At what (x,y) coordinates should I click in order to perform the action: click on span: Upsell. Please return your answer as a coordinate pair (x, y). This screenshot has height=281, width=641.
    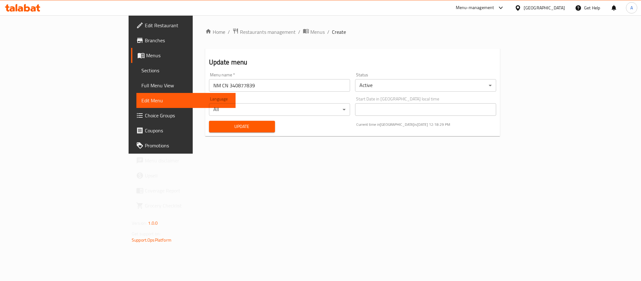
    Looking at the image, I should click on (188, 176).